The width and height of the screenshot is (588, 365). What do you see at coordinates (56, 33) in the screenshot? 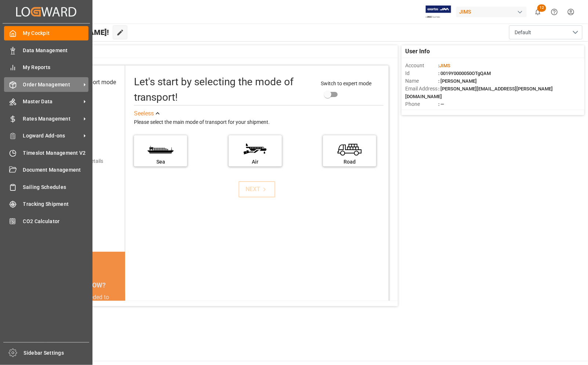
I see `span: My Cockpit` at bounding box center [56, 33].